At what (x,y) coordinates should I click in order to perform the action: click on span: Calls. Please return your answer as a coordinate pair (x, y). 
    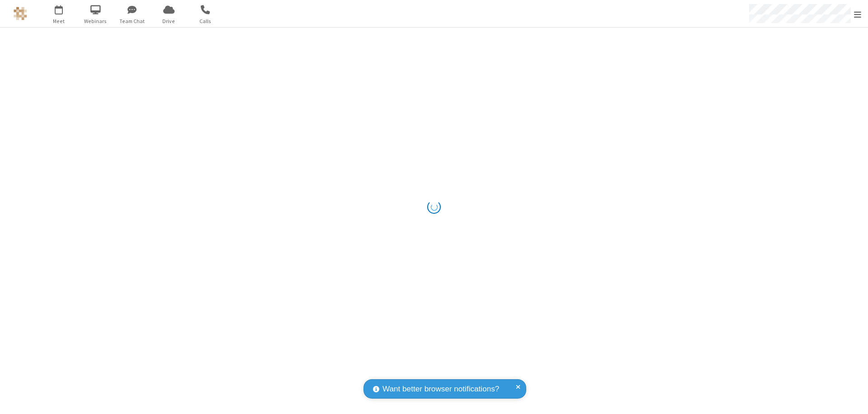
    Looking at the image, I should click on (205, 21).